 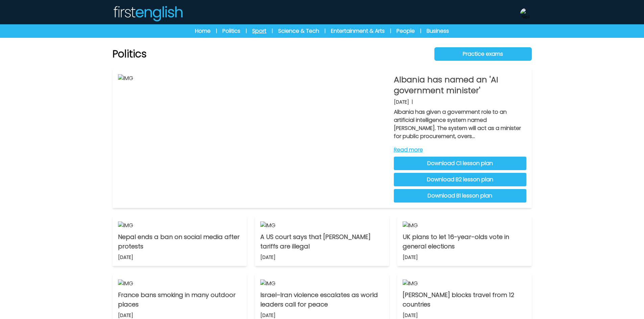 What do you see at coordinates (179, 242) in the screenshot?
I see `p: Nepal ends a ban on social media after protests` at bounding box center [179, 242].